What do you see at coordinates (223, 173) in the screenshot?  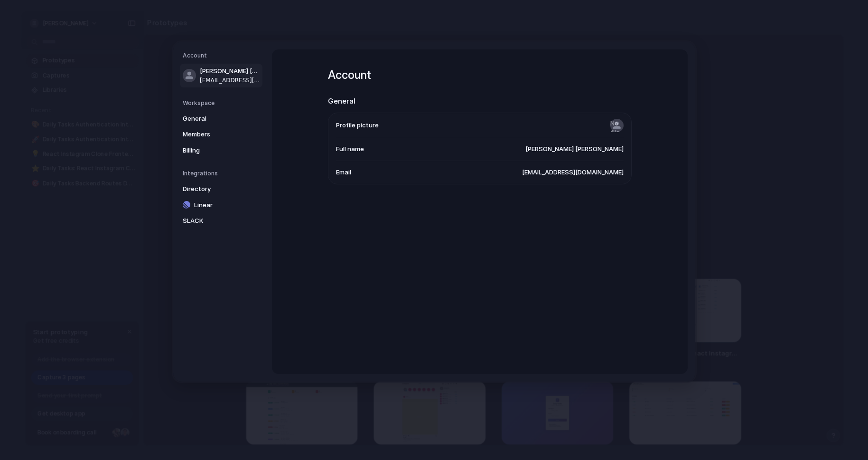 I see `h5: Integrations` at bounding box center [223, 173].